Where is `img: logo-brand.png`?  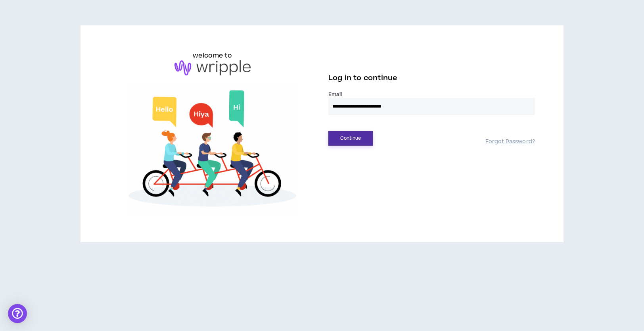 img: logo-brand.png is located at coordinates (212, 68).